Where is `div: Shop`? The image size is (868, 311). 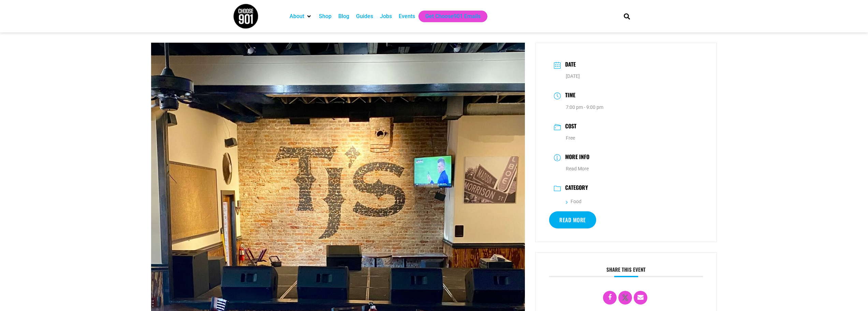 div: Shop is located at coordinates (325, 16).